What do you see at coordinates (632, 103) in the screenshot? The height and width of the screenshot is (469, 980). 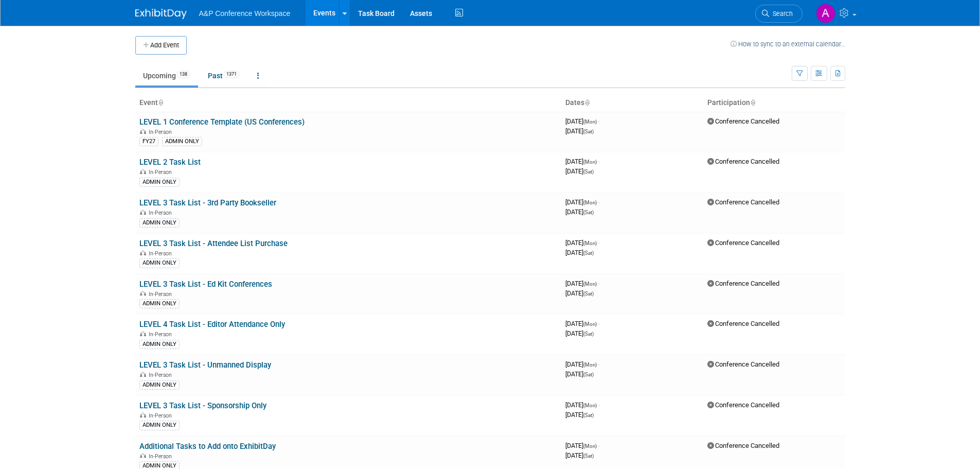 I see `th: Dates` at bounding box center [632, 103].